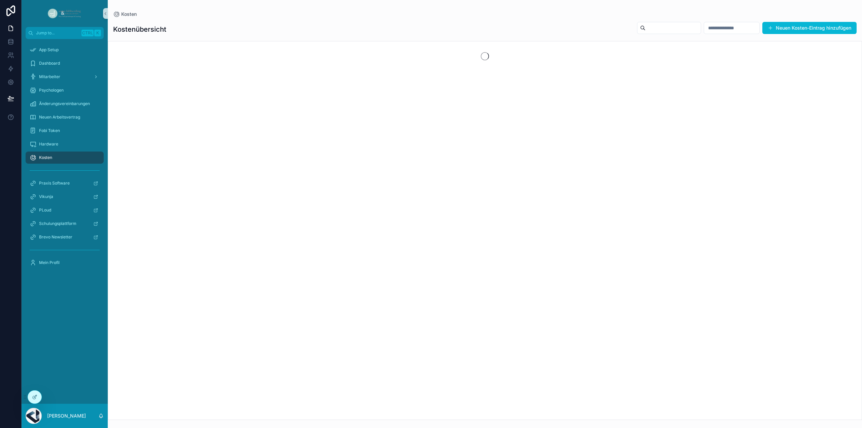 The image size is (862, 428). I want to click on span: Schulungsplattform, so click(58, 224).